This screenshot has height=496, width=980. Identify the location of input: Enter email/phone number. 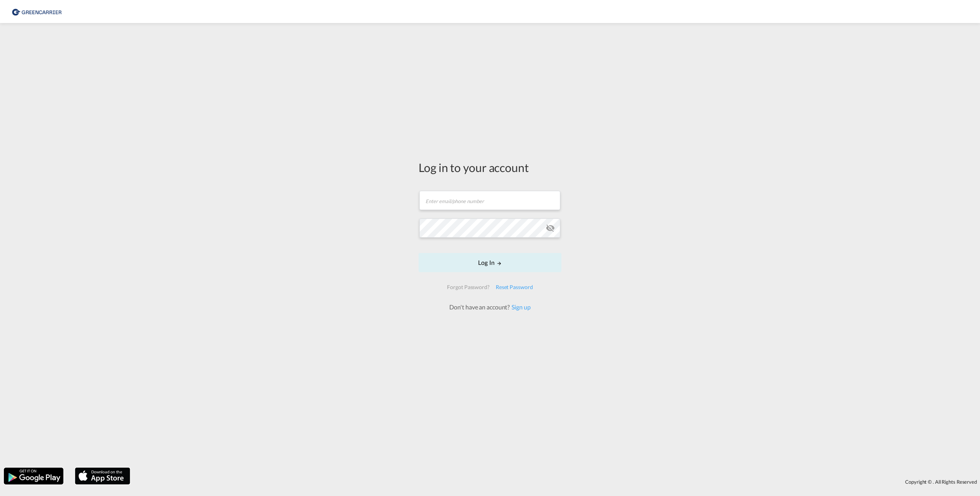
(490, 201).